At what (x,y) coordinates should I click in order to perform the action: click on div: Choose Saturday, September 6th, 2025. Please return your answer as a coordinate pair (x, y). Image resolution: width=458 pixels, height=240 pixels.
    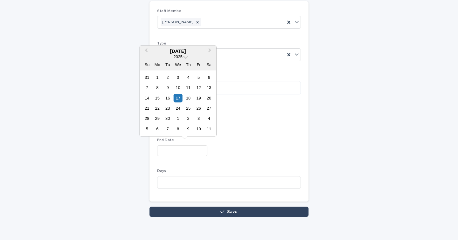
    Looking at the image, I should click on (208, 77).